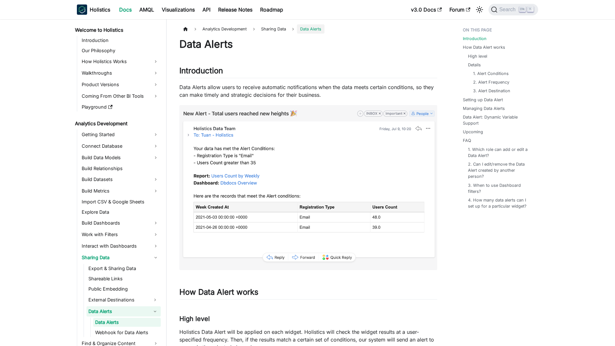  What do you see at coordinates (120, 191) in the screenshot?
I see `a: Build Metrics` at bounding box center [120, 191].